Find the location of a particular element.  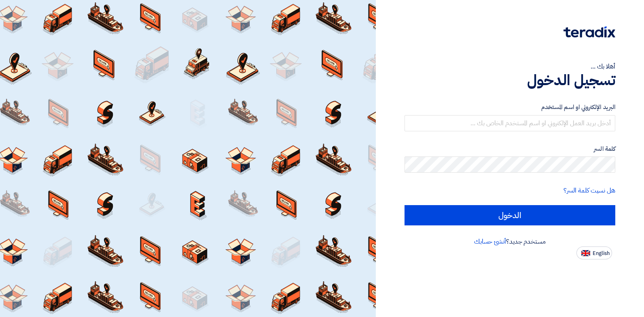

div: أهلا بك ... is located at coordinates (510, 67).